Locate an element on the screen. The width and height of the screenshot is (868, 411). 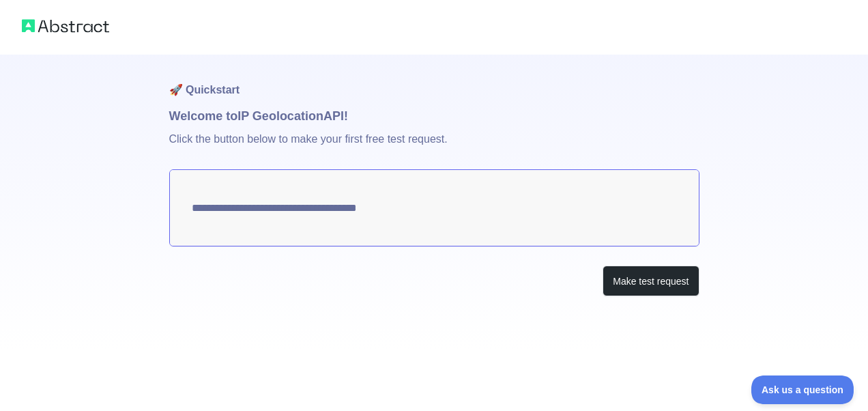
p: Click the button below to make your first free test request. is located at coordinates (434, 148).